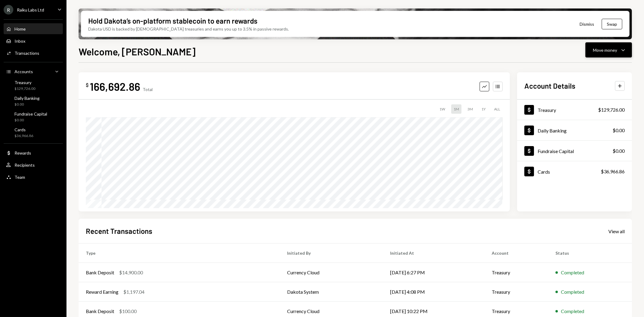 This screenshot has width=644, height=317. I want to click on div: Hold Dakota’s on-platform stablecoin to earn rewards, so click(173, 21).